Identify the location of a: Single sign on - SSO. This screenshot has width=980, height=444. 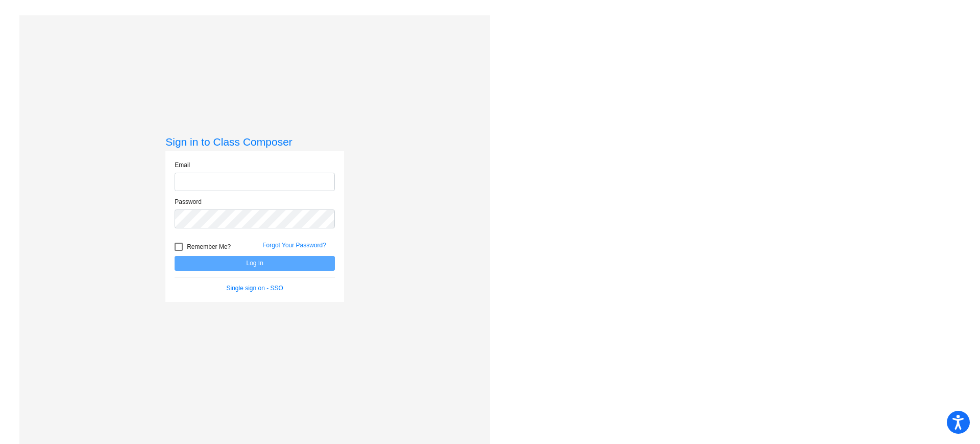
(255, 288).